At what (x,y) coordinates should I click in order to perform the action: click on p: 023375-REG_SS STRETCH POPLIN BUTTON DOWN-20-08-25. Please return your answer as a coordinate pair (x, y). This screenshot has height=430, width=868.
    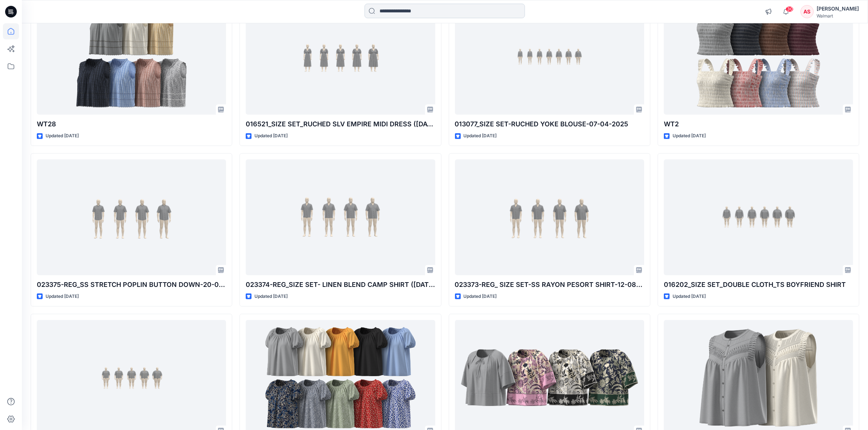
    Looking at the image, I should click on (131, 285).